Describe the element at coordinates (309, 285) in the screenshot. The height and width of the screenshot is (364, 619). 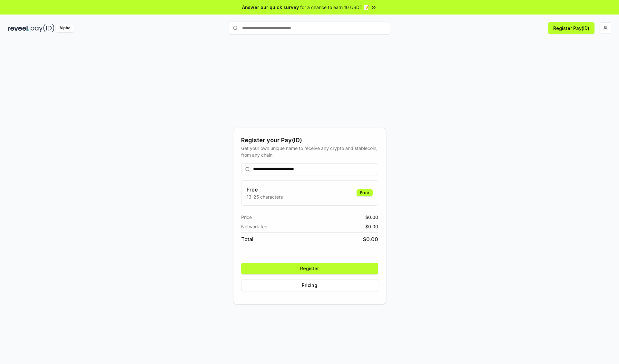
I see `button: Pricing` at that location.